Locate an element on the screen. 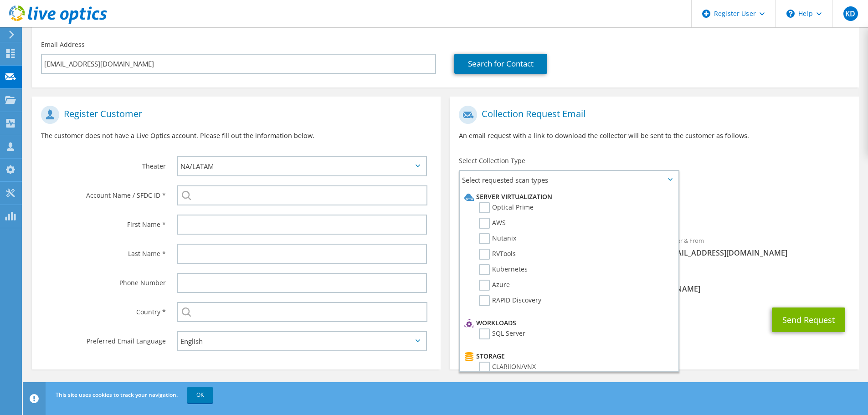  label: AWS is located at coordinates (492, 223).